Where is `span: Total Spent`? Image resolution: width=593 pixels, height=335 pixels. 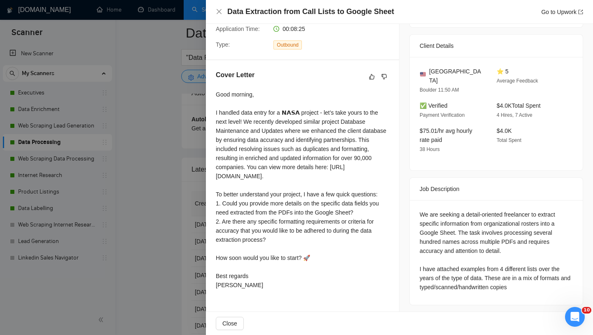 span: Total Spent is located at coordinates (509, 140).